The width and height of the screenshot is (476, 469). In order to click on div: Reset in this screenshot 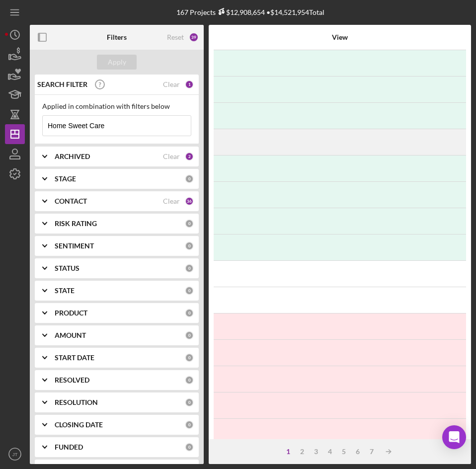, I will do `click(176, 37)`.